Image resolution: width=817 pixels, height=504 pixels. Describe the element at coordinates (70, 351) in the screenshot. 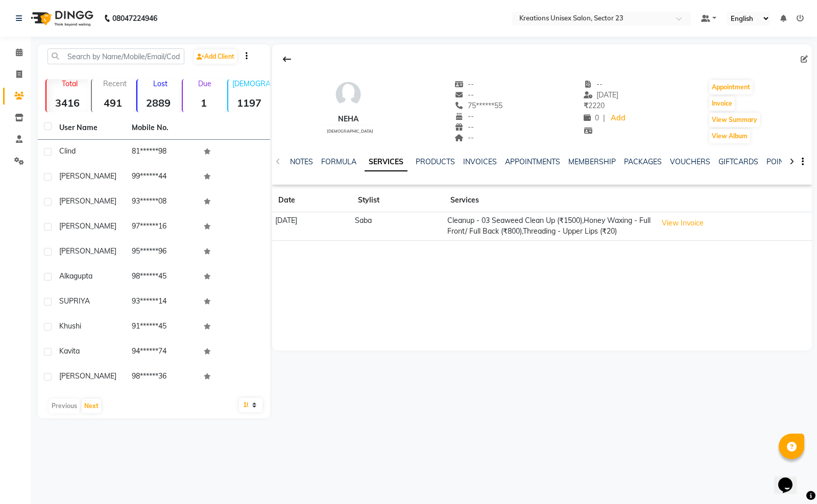

I see `span: Kavita` at that location.